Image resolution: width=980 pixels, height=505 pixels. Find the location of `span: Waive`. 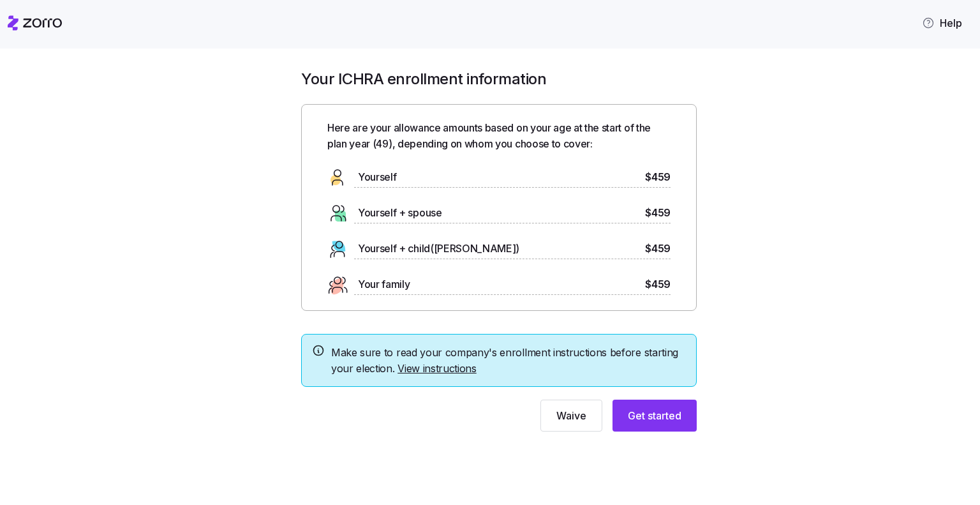

span: Waive is located at coordinates (571, 416).